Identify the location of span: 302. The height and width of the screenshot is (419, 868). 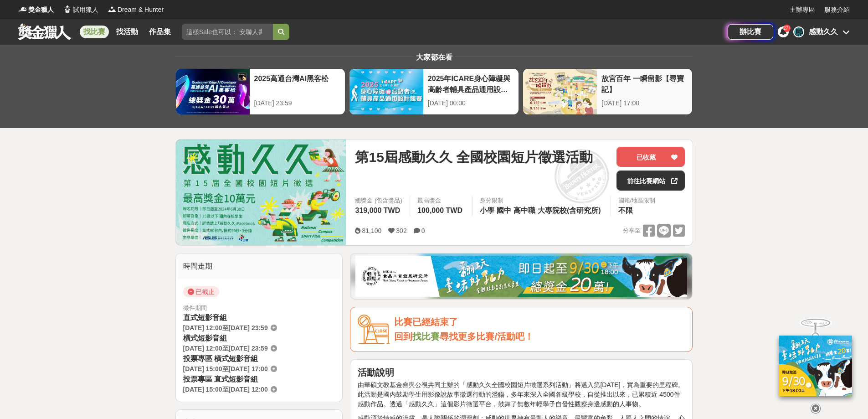
(401, 231).